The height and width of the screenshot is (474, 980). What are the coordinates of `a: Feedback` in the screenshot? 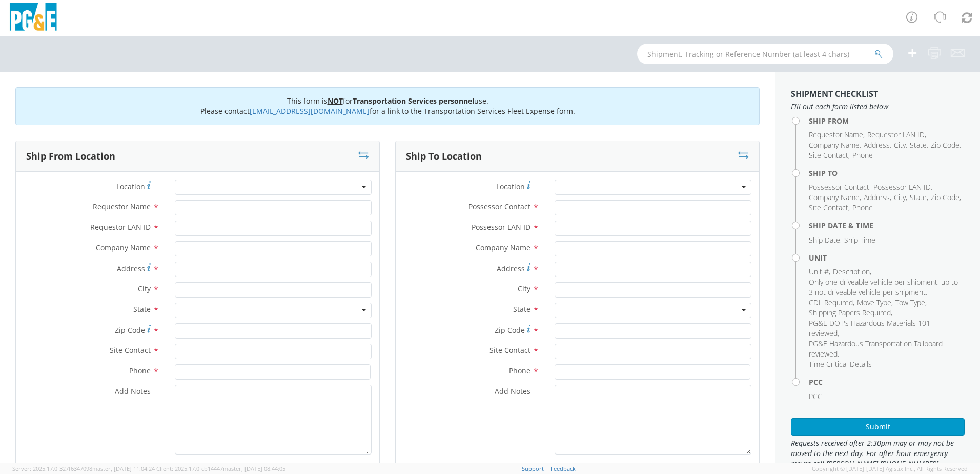 It's located at (563, 468).